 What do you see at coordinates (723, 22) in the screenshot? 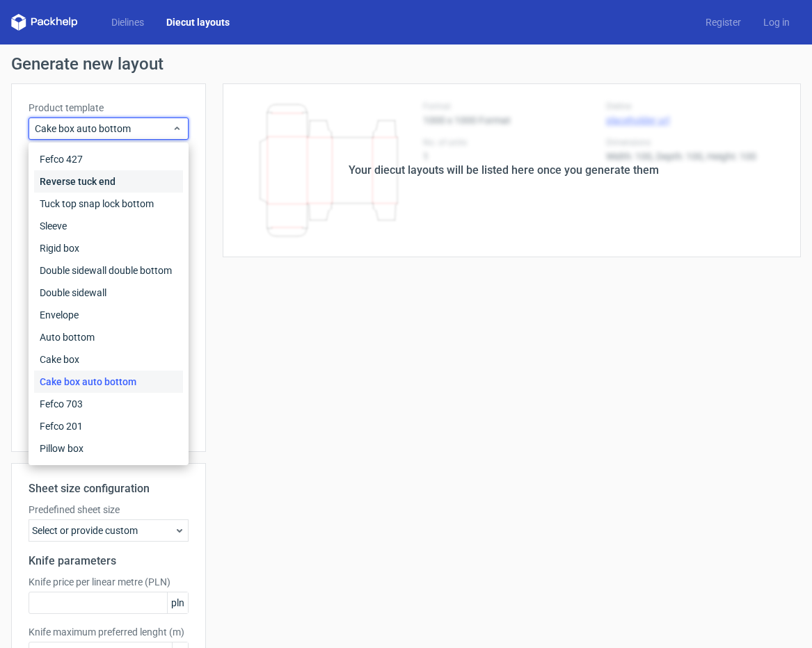
I see `a: Register` at bounding box center [723, 22].